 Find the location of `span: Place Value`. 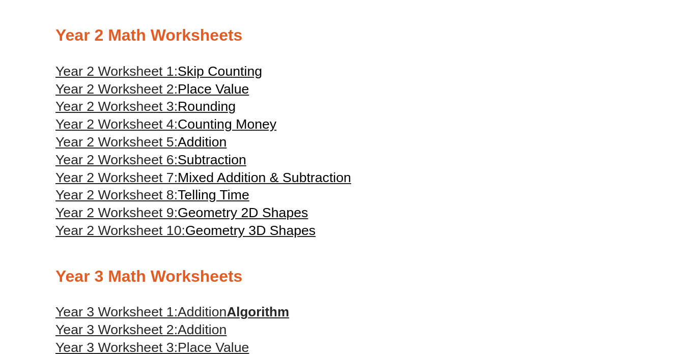

span: Place Value is located at coordinates (213, 89).